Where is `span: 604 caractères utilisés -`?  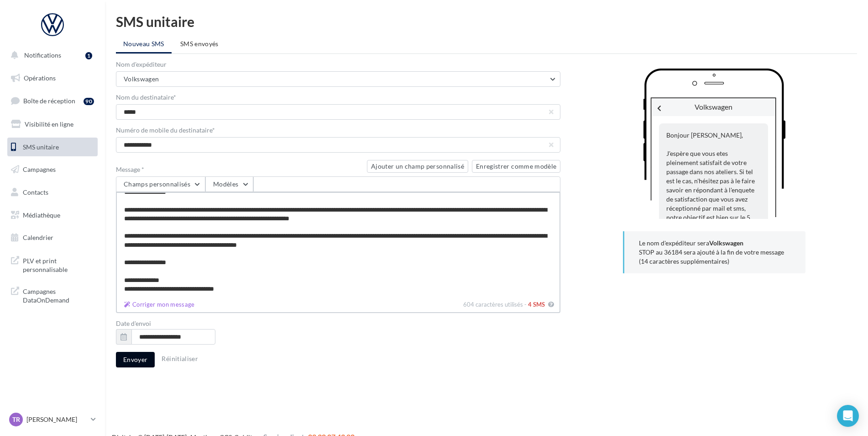 span: 604 caractères utilisés - is located at coordinates (495, 304).